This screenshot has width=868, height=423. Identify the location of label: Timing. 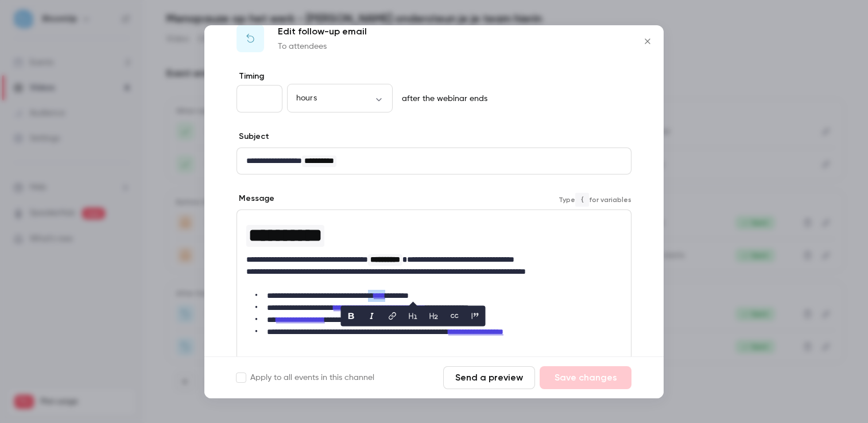
(434, 77).